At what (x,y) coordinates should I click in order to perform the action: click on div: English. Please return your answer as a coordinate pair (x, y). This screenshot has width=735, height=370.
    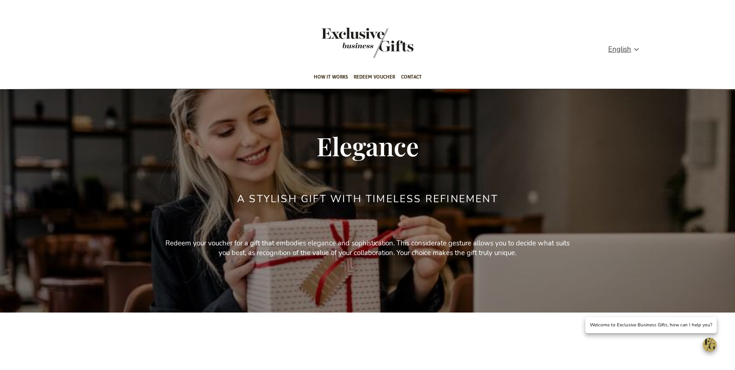
    Looking at the image, I should click on (627, 49).